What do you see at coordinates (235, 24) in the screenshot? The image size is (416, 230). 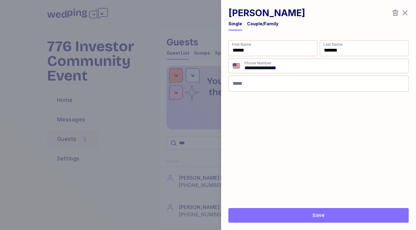 I see `div: Single` at bounding box center [235, 24].